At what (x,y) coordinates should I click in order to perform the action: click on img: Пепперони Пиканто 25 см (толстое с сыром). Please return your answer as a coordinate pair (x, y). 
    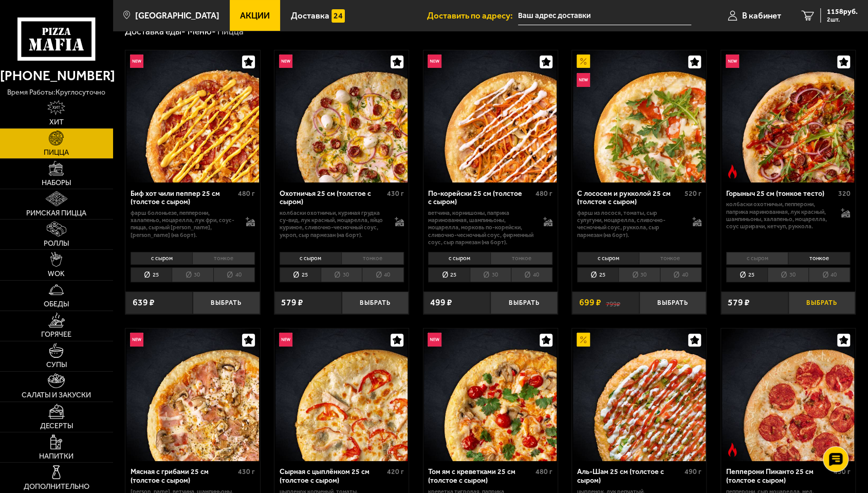
    Looking at the image, I should click on (788, 395).